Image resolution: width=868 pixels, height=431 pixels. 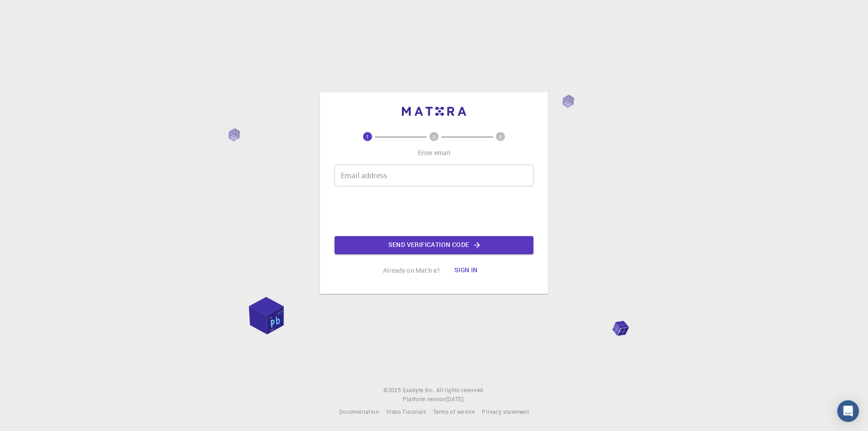 What do you see at coordinates (848, 411) in the screenshot?
I see `div: Open Intercom Messenger` at bounding box center [848, 411].